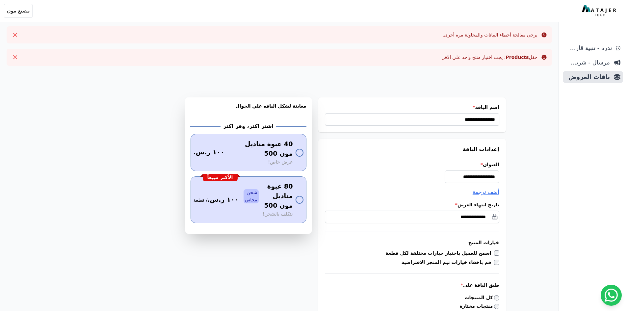 The width and height of the screenshot is (627, 311). Describe the element at coordinates (497, 306) in the screenshot. I see `input: منتجات مختارة` at that location.